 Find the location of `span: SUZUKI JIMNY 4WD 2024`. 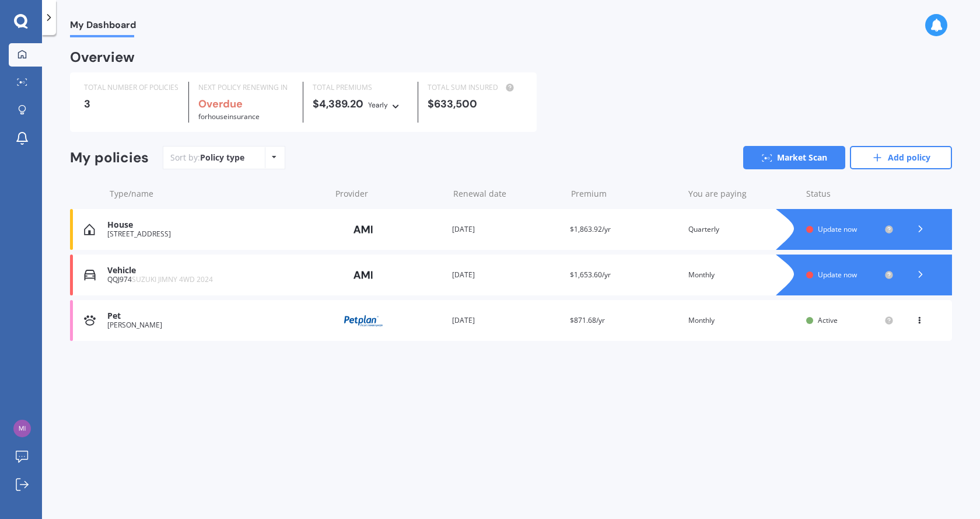

span: SUZUKI JIMNY 4WD 2024 is located at coordinates (172, 279).